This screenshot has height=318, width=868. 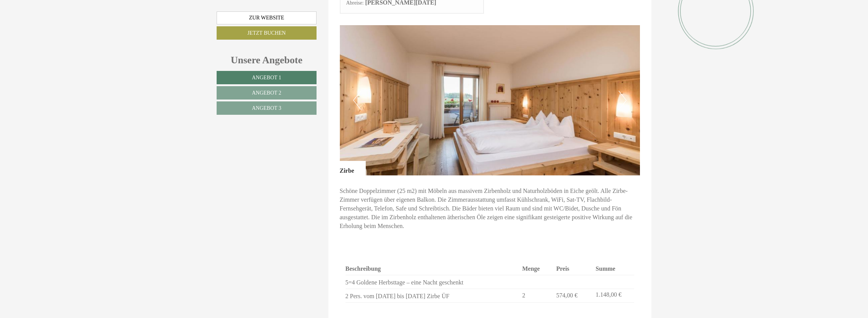 I want to click on th: Preis, so click(x=572, y=269).